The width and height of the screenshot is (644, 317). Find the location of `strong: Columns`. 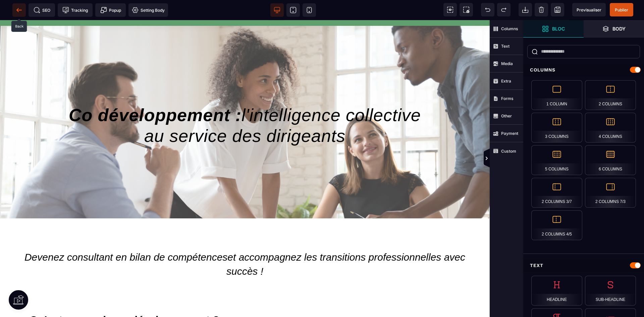

strong: Columns is located at coordinates (509, 29).